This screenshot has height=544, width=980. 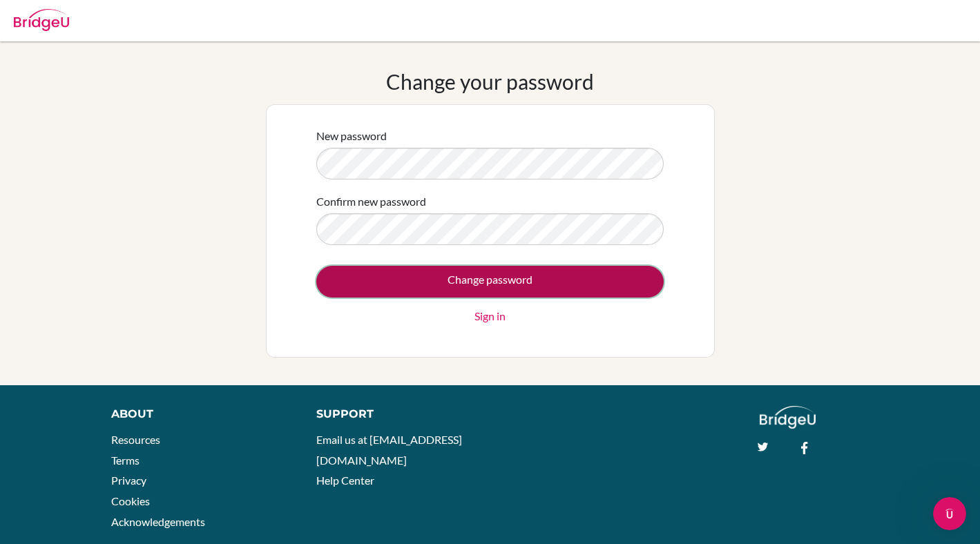 What do you see at coordinates (198, 414) in the screenshot?
I see `div: About` at bounding box center [198, 414].